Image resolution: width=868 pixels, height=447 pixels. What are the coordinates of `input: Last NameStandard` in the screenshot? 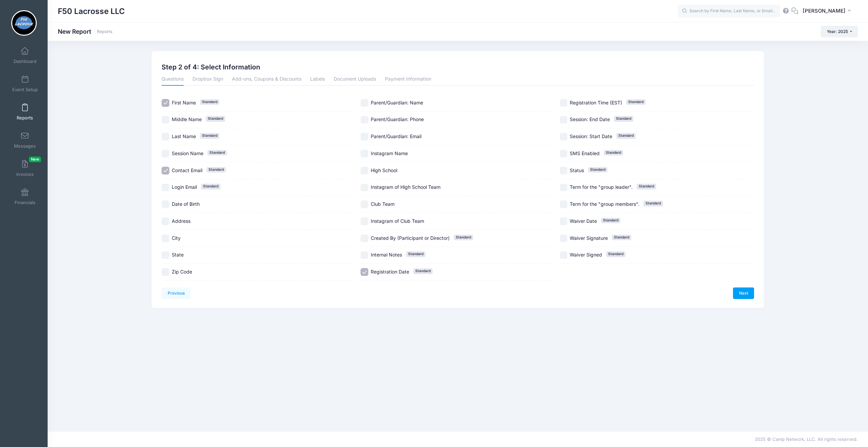 It's located at (165, 137).